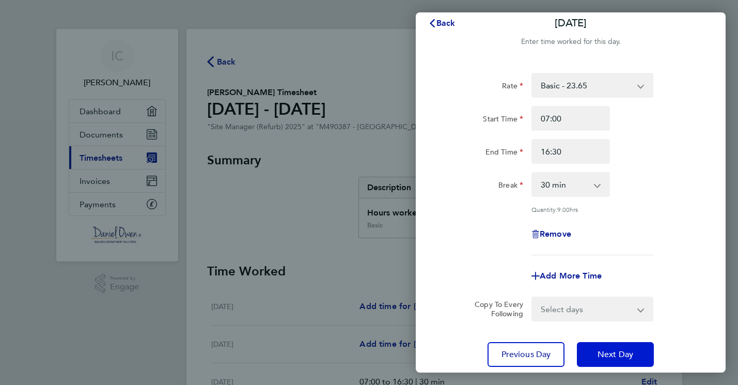 This screenshot has height=385, width=738. What do you see at coordinates (446, 23) in the screenshot?
I see `span: Back` at bounding box center [446, 23].